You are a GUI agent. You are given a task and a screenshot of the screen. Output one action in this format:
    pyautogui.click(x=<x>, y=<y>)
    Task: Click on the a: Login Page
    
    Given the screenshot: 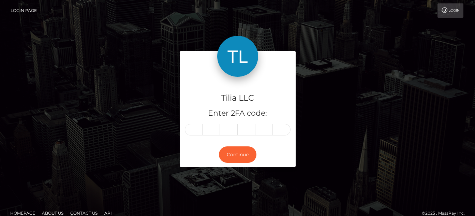 What is the action you would take?
    pyautogui.click(x=24, y=11)
    